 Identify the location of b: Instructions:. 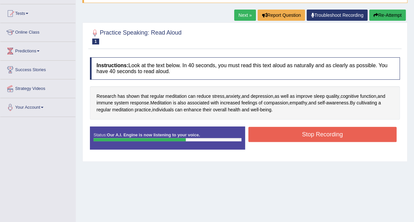
(112, 65).